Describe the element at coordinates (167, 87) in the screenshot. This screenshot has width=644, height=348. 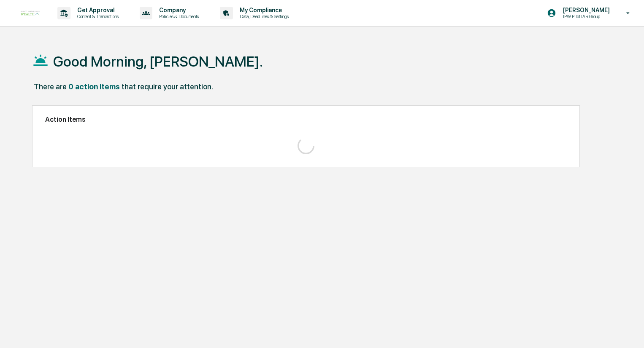
I see `div: that require your attention.` at that location.